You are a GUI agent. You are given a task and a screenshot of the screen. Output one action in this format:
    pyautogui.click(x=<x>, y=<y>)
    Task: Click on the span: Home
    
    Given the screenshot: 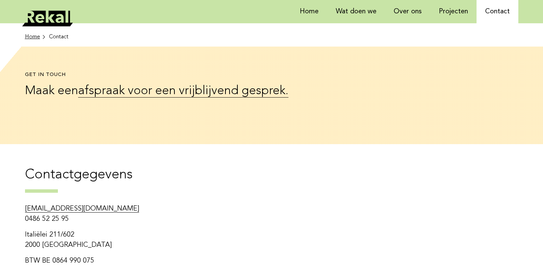 What is the action you would take?
    pyautogui.click(x=33, y=37)
    